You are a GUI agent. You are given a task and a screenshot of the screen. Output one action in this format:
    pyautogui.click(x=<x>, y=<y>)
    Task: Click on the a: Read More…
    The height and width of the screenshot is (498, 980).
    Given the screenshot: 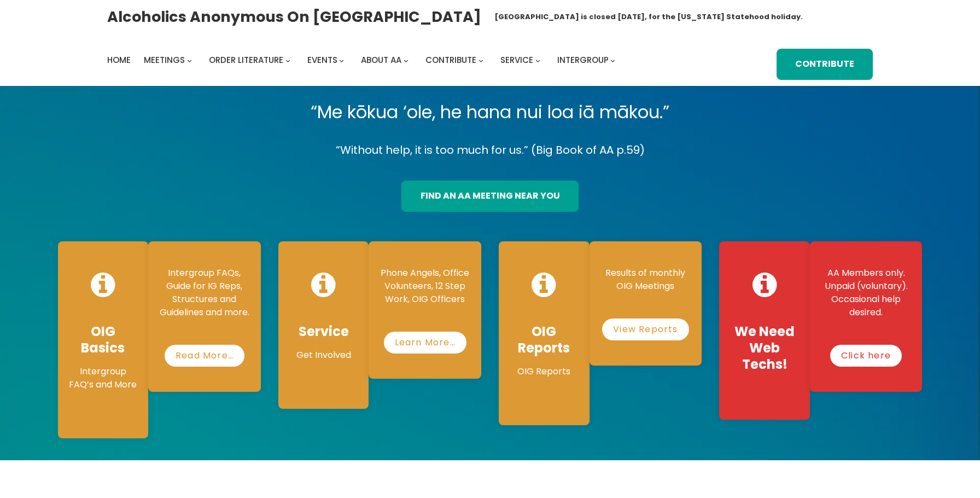 What is the action you would take?
    pyautogui.click(x=204, y=356)
    